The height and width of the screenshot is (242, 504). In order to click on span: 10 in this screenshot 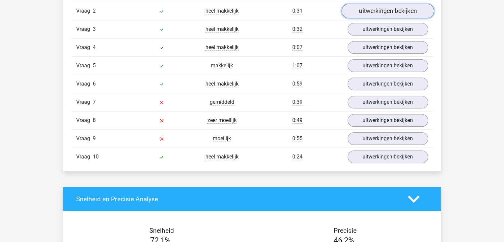, I will do `click(96, 157)`.